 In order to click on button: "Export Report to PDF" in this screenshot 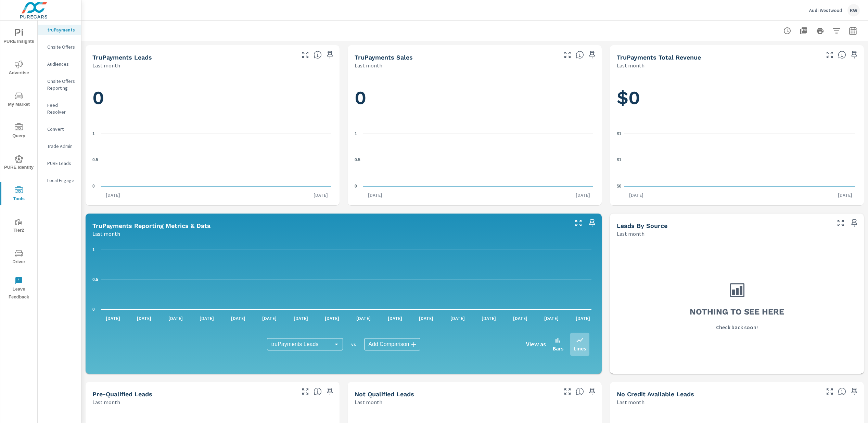, I will do `click(804, 31)`.